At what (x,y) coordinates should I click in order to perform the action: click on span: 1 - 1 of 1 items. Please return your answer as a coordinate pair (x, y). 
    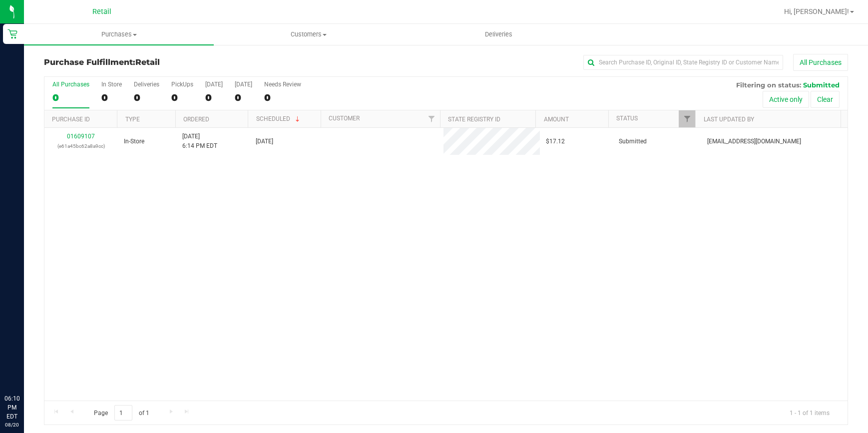
    Looking at the image, I should click on (810, 413).